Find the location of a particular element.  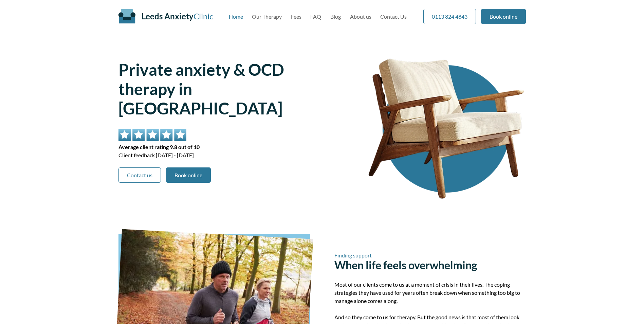

a: Fees is located at coordinates (296, 16).